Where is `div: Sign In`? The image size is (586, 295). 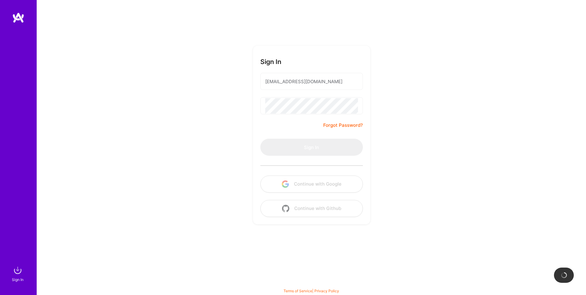 div: Sign In is located at coordinates (18, 280).